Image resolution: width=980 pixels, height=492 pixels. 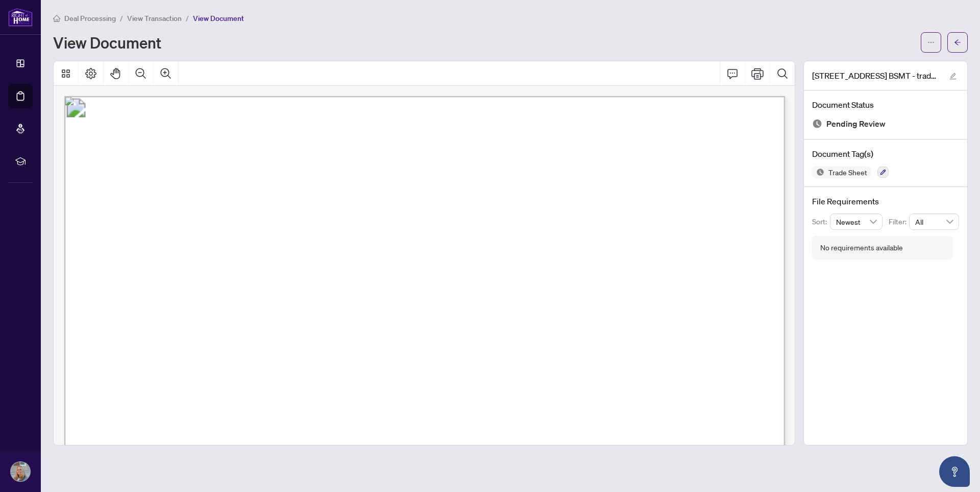 What do you see at coordinates (856, 124) in the screenshot?
I see `span: Pending Review` at bounding box center [856, 124].